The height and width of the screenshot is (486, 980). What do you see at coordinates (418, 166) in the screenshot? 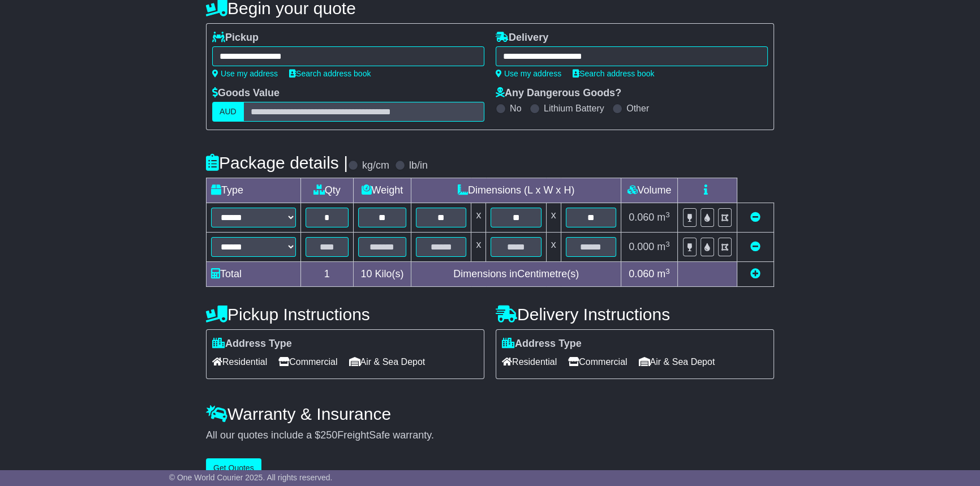
I see `label: lb/in` at bounding box center [418, 166].